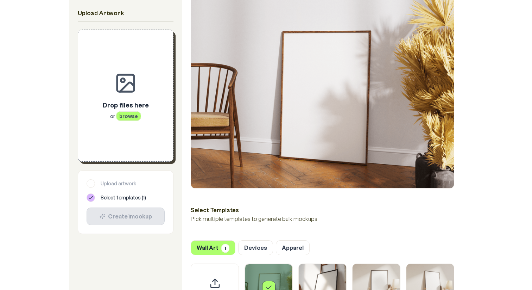 This screenshot has height=290, width=532. What do you see at coordinates (293, 247) in the screenshot?
I see `button: Apparel` at bounding box center [293, 247].